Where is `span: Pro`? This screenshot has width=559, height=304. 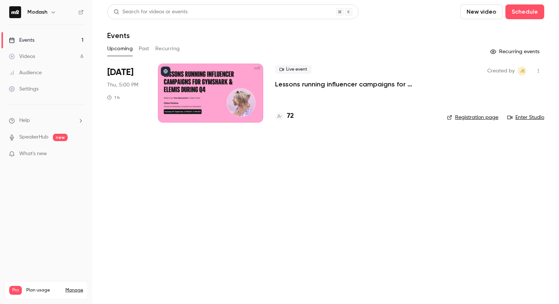 span: Pro is located at coordinates (16, 291).